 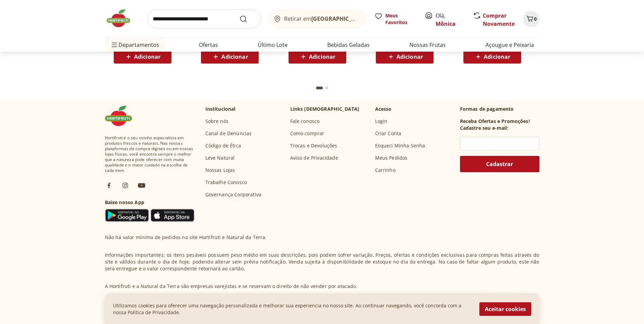 What do you see at coordinates (327, 88) in the screenshot?
I see `button: Go to page 2 from fs-carousel` at bounding box center [327, 88].